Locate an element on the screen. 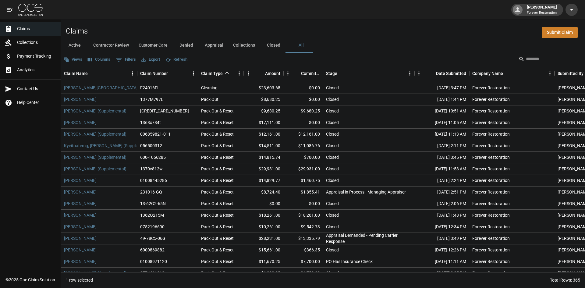 The width and height of the screenshot is (585, 288). div: © 2025 One Claim Solution is located at coordinates (30, 280).